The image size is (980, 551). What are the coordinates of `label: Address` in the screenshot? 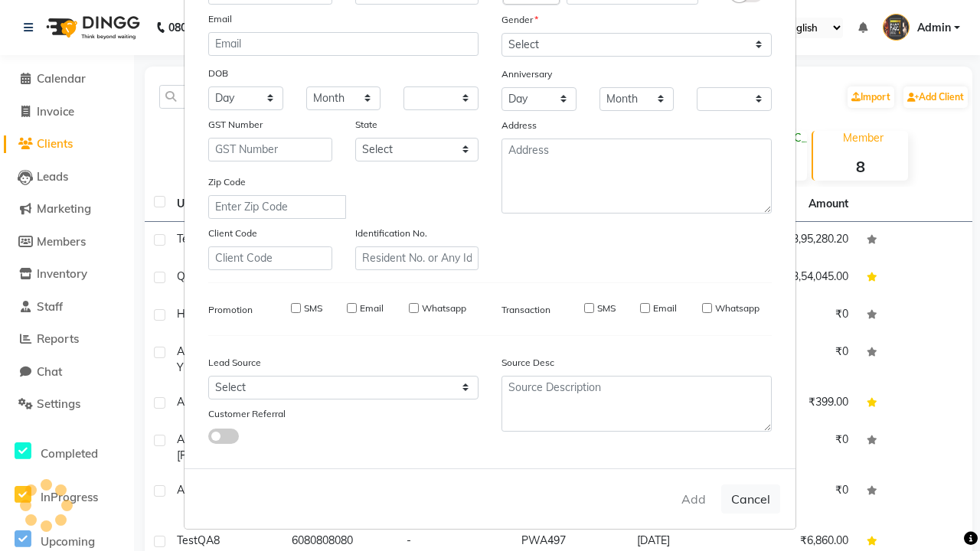 It's located at (519, 125).